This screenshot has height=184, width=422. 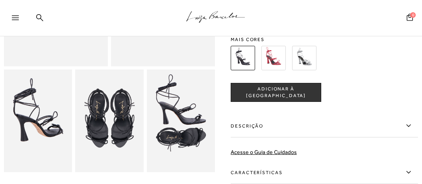 What do you see at coordinates (325, 39) in the screenshot?
I see `span: Mais cores` at bounding box center [325, 39].